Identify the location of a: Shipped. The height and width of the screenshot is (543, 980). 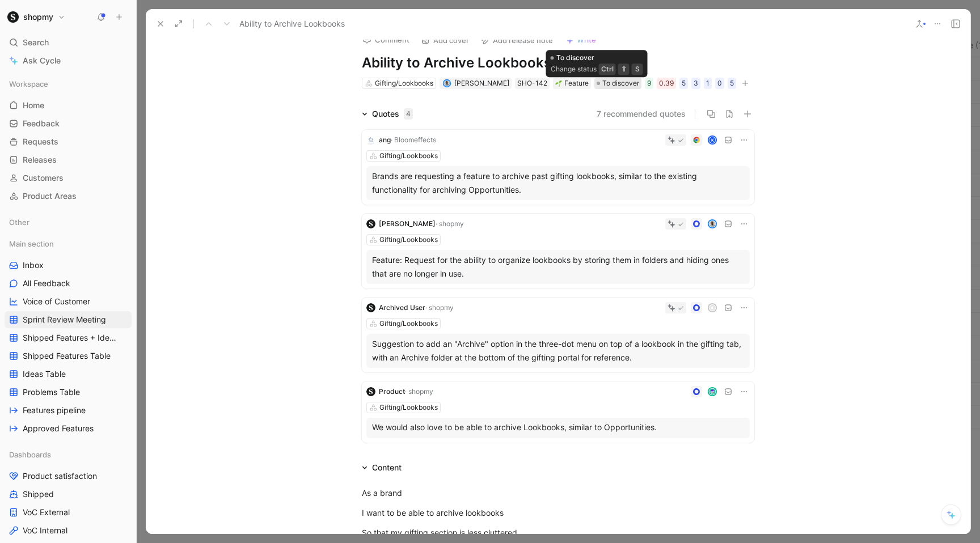
(68, 494).